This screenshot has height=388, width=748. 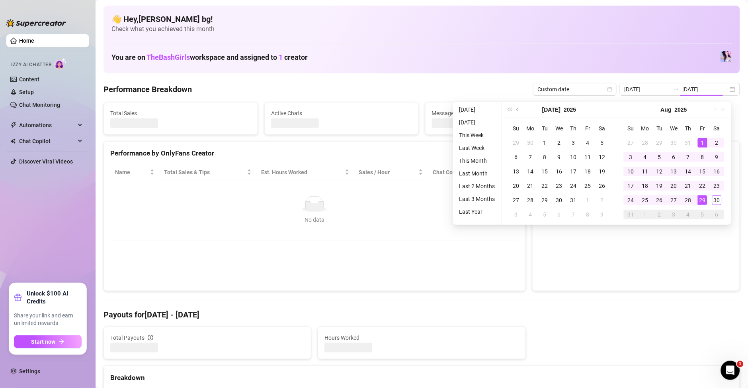 I want to click on span: swap-right, so click(x=677, y=89).